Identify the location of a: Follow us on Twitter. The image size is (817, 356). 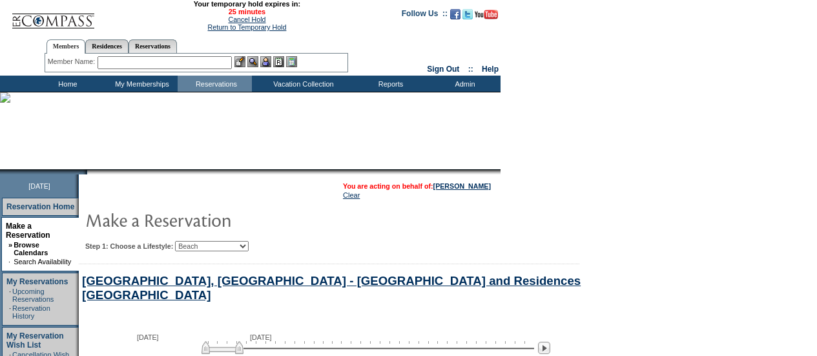
(468, 17).